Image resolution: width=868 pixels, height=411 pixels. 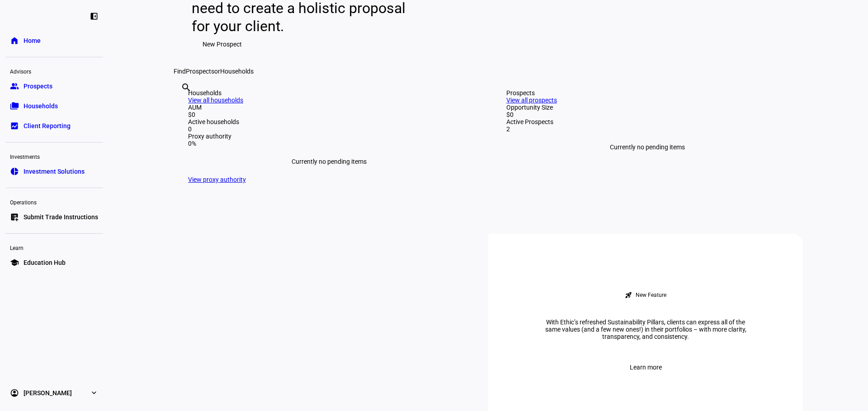 What do you see at coordinates (187, 88) in the screenshot?
I see `mat-icon: search` at bounding box center [187, 88].